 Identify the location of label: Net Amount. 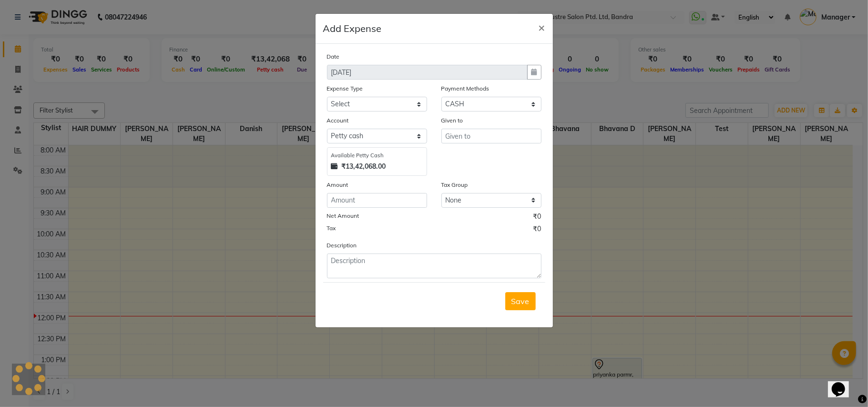
(343, 216).